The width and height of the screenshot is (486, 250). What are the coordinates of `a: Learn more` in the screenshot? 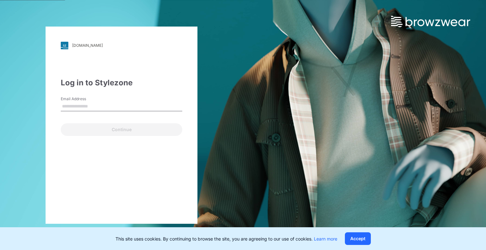 It's located at (326, 239).